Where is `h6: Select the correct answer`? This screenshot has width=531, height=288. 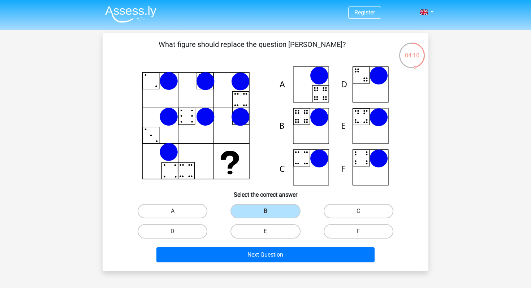 h6: Select the correct answer is located at coordinates (266, 192).